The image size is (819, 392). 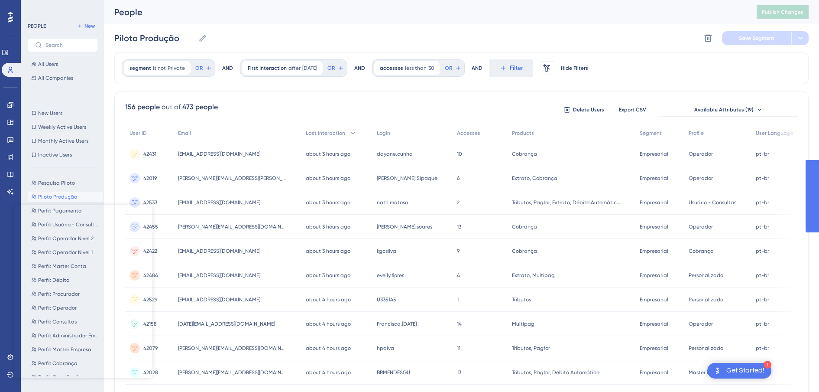 What do you see at coordinates (55, 78) in the screenshot?
I see `span: All Companies` at bounding box center [55, 78].